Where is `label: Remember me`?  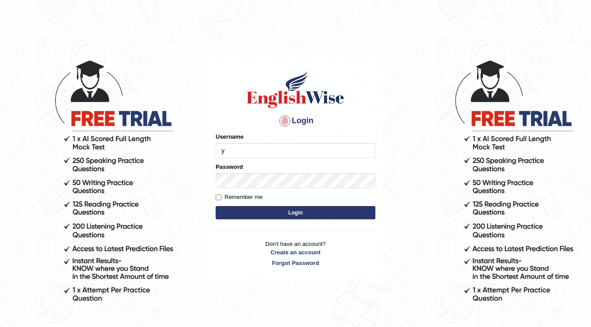 label: Remember me is located at coordinates (239, 197).